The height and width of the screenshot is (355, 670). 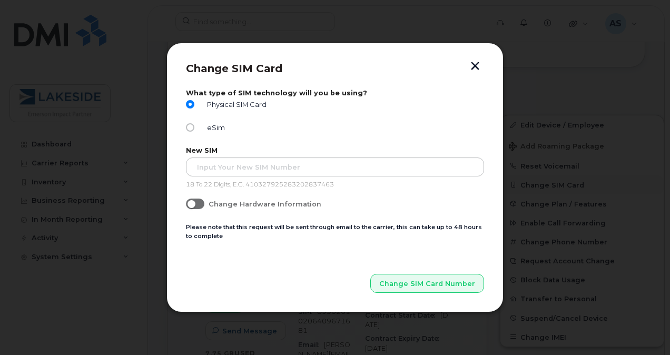 I want to click on button: Change SIM Card Number, so click(x=427, y=283).